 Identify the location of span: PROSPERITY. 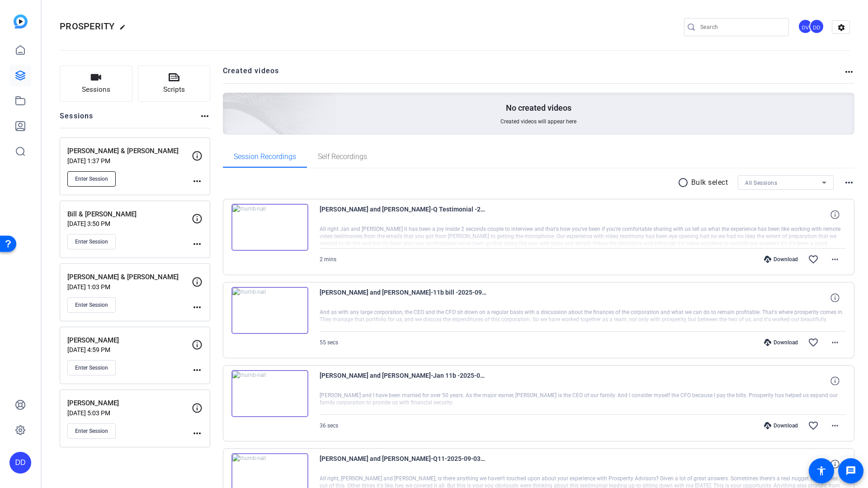
(87, 26).